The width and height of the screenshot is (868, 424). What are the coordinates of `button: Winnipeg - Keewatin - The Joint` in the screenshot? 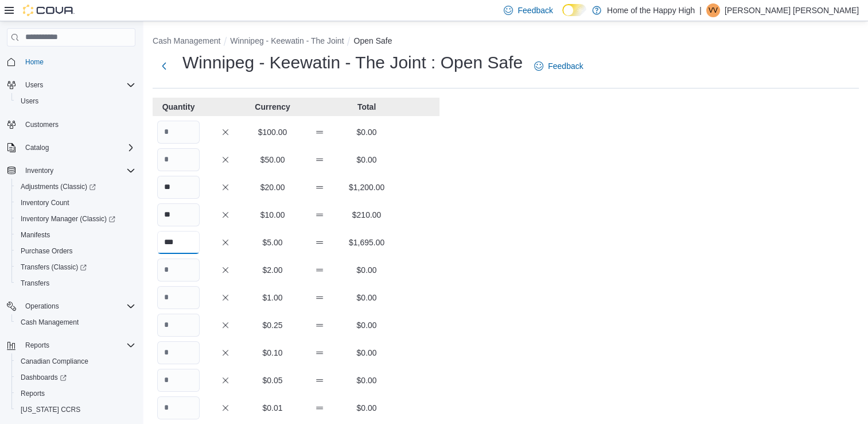 It's located at (287, 41).